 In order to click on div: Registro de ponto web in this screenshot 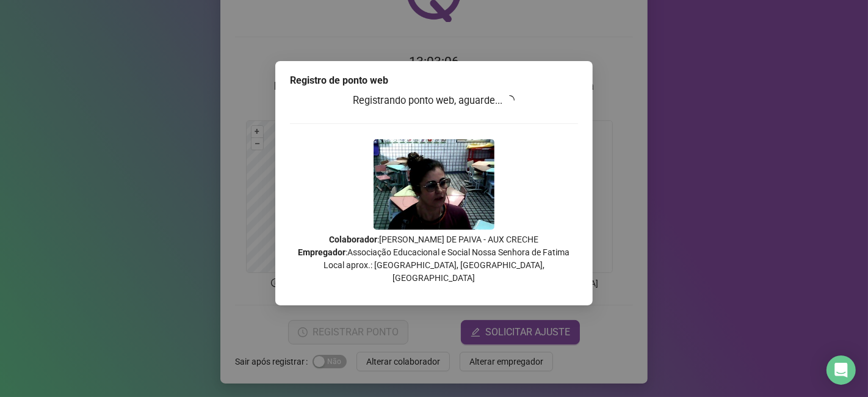, I will do `click(434, 80)`.